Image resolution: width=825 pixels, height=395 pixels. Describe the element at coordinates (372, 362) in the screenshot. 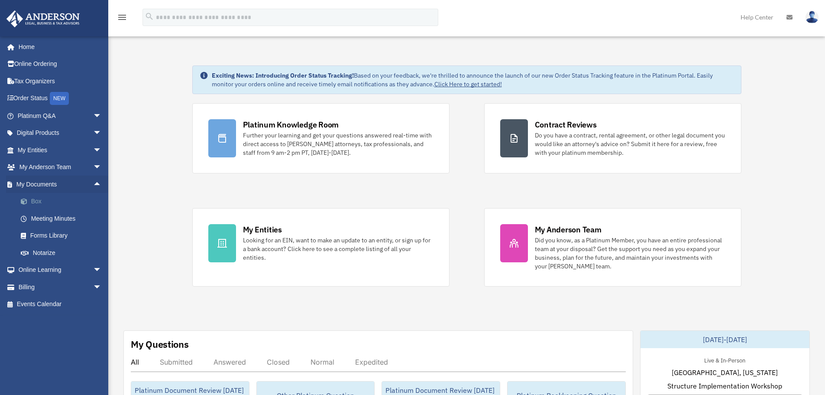

I see `div: Expedited` at that location.